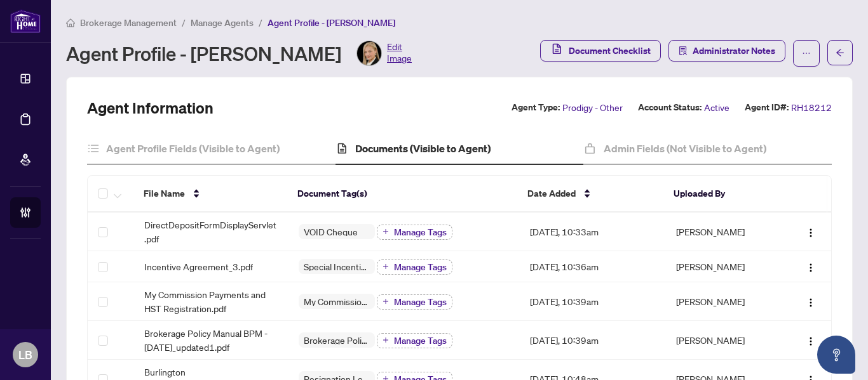 This screenshot has height=380, width=868. What do you see at coordinates (210, 232) in the screenshot?
I see `span: DirectDepositFormDisplayServlet.pdf` at bounding box center [210, 232].